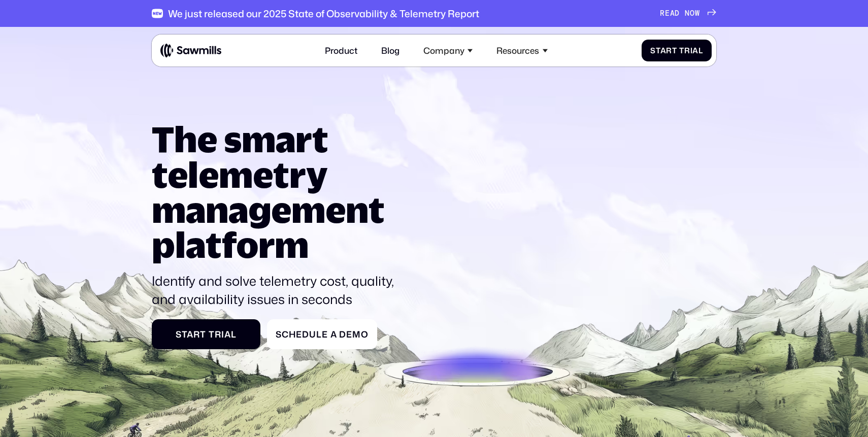 Image resolution: width=868 pixels, height=437 pixels. What do you see at coordinates (322, 334) in the screenshot?
I see `div: Schedule a Demo` at bounding box center [322, 334].